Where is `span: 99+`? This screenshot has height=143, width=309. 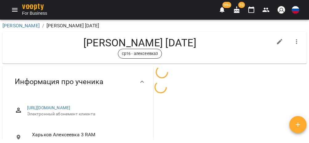
span: 99+ is located at coordinates (227, 5).